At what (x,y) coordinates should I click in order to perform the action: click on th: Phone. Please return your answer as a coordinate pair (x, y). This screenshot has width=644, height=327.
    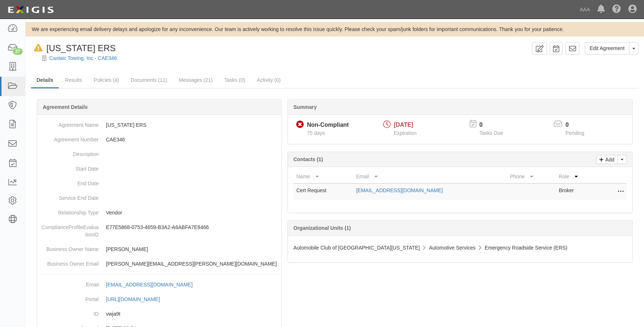
    Looking at the image, I should click on (532, 177).